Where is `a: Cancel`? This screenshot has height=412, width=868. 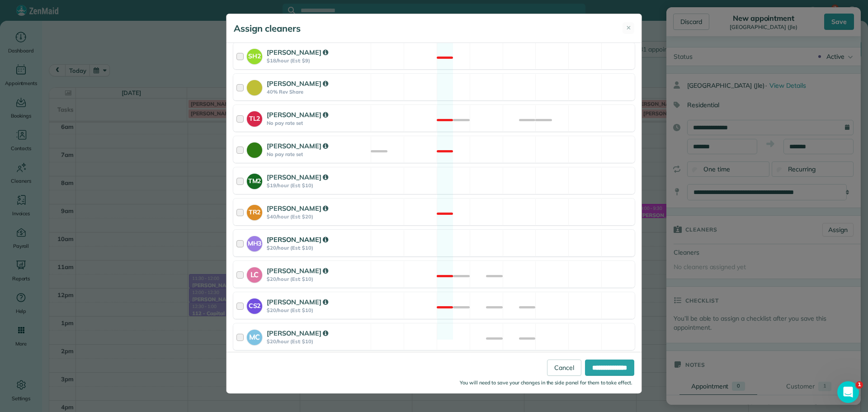
a: Cancel is located at coordinates (564, 368).